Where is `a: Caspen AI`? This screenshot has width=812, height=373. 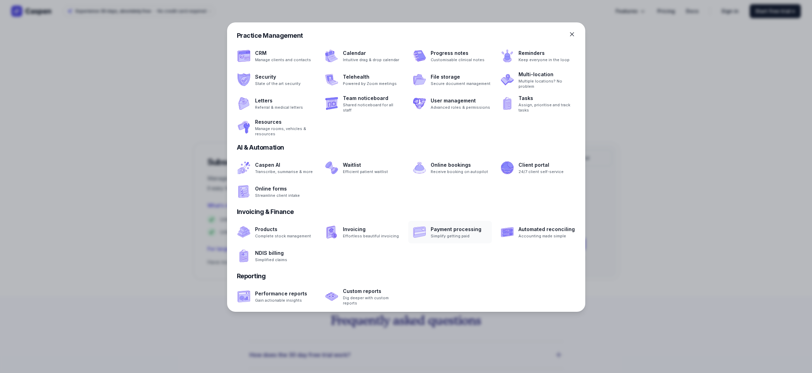 a: Caspen AI is located at coordinates (284, 165).